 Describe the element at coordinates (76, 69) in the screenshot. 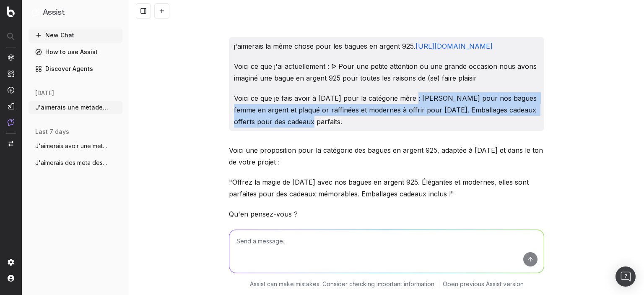

I see `a: Discover Agents` at that location.